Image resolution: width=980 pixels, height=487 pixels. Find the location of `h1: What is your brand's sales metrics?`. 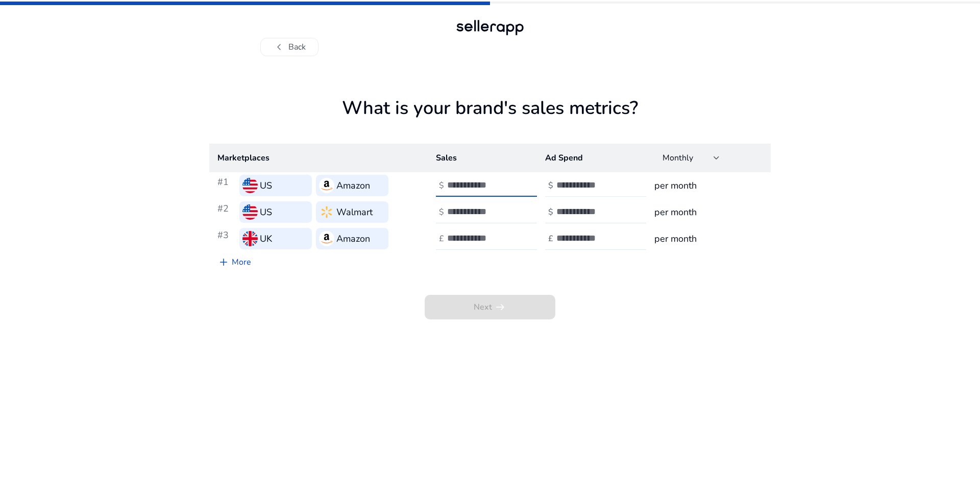

h1: What is your brand's sales metrics? is located at coordinates (490, 120).